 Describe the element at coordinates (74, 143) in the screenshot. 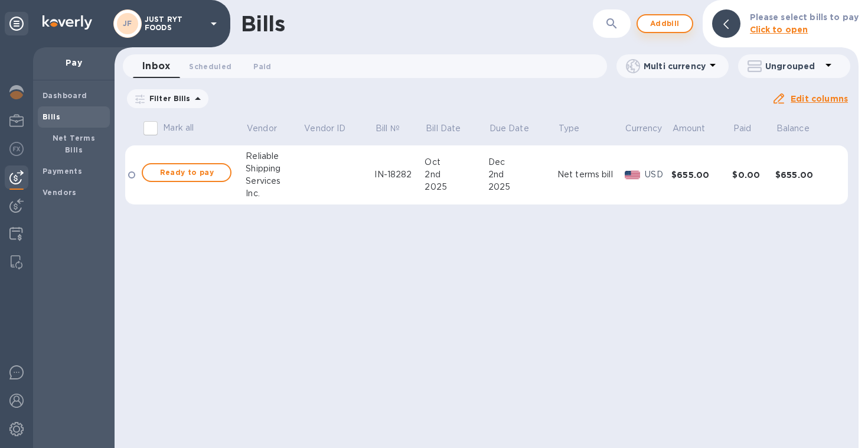

I see `b: Net Terms Bills` at that location.